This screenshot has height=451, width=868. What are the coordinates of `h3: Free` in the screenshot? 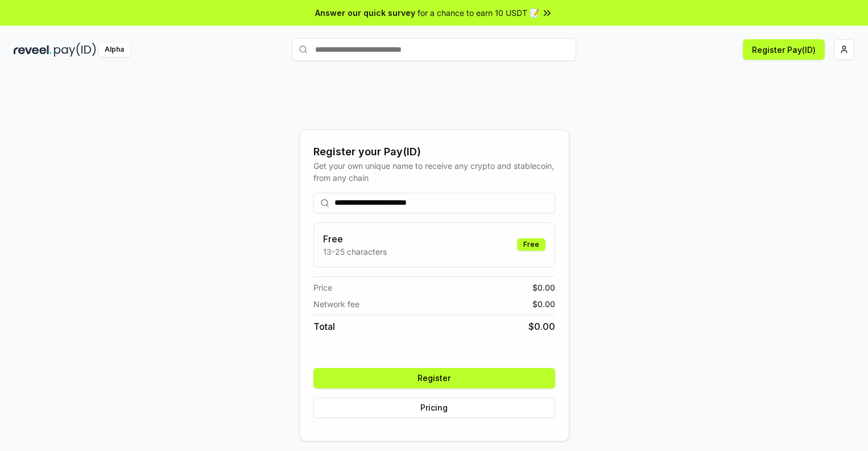 It's located at (355, 239).